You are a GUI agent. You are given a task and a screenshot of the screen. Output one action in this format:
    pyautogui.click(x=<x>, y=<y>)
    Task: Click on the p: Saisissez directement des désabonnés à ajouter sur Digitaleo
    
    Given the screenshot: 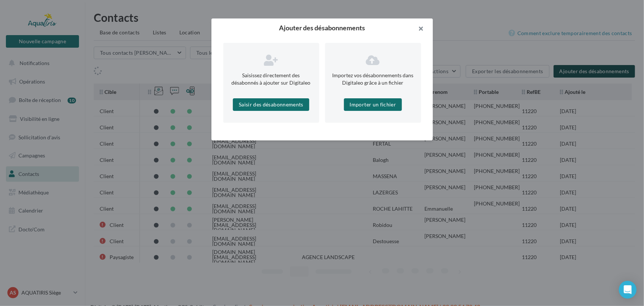 What is the action you would take?
    pyautogui.click(x=271, y=79)
    